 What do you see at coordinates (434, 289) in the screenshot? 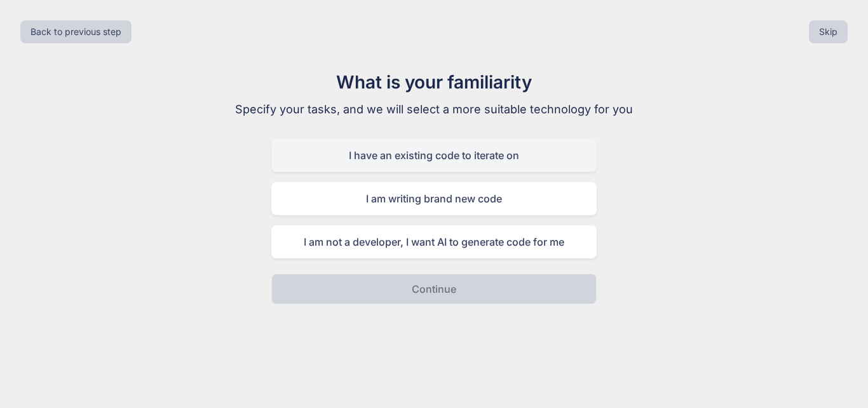
I see `button: Continue` at bounding box center [434, 289].